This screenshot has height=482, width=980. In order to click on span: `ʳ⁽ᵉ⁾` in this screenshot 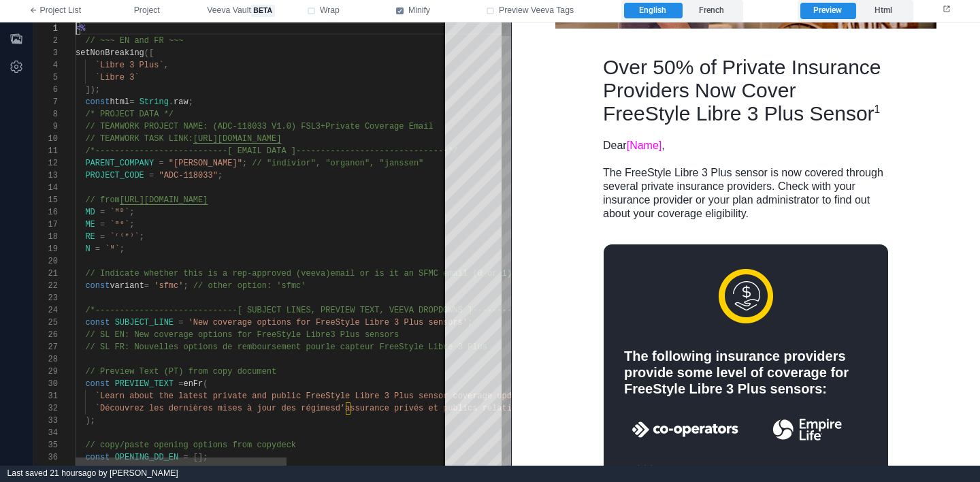, I will do `click(124, 237)`.